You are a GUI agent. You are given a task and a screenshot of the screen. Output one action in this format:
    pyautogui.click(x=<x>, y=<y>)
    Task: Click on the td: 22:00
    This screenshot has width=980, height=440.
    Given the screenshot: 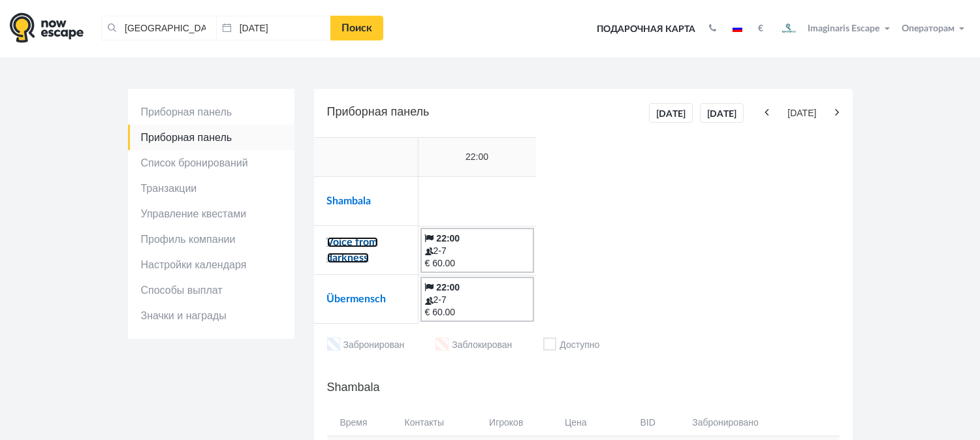 What is the action you would take?
    pyautogui.click(x=477, y=157)
    